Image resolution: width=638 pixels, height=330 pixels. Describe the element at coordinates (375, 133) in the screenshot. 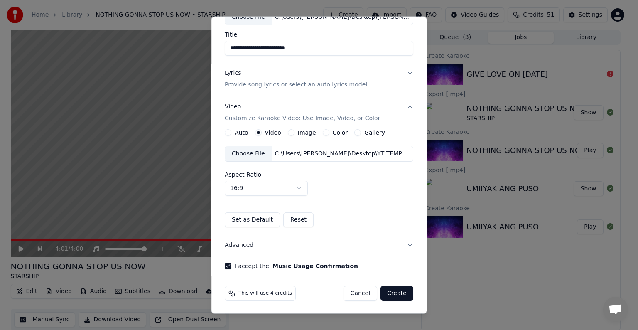

I see `label: Gallery` at that location.